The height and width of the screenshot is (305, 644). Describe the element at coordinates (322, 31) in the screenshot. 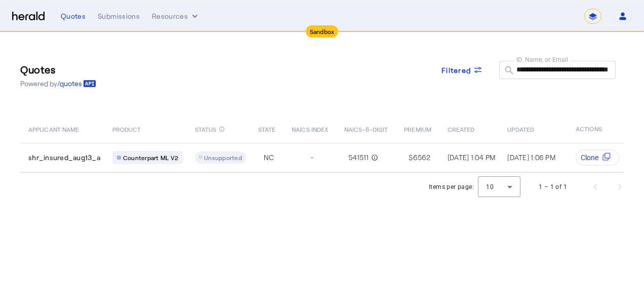

I see `div: Sandbox` at that location.